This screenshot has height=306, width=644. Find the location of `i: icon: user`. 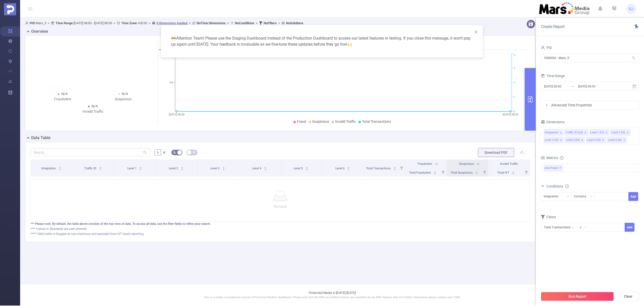

i: icon: user is located at coordinates (543, 48).